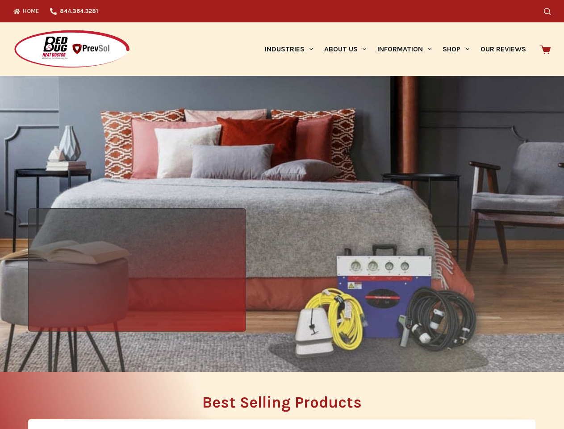  Describe the element at coordinates (456, 49) in the screenshot. I see `a: Shop` at that location.